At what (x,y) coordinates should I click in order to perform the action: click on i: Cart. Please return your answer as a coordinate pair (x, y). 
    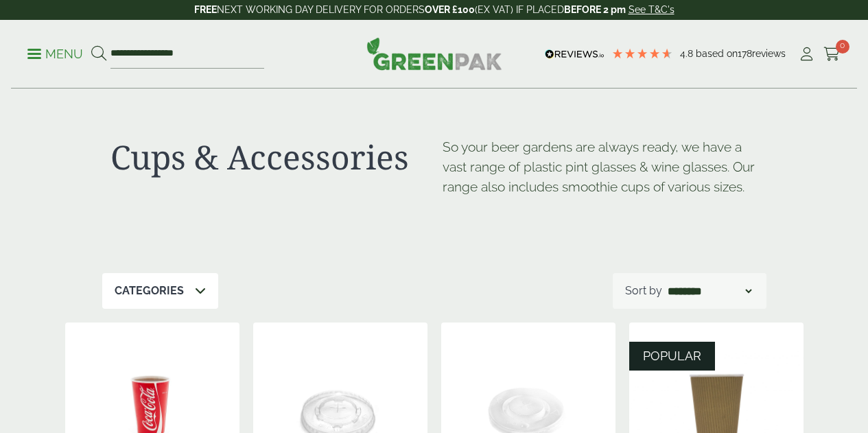
    Looking at the image, I should click on (832, 54).